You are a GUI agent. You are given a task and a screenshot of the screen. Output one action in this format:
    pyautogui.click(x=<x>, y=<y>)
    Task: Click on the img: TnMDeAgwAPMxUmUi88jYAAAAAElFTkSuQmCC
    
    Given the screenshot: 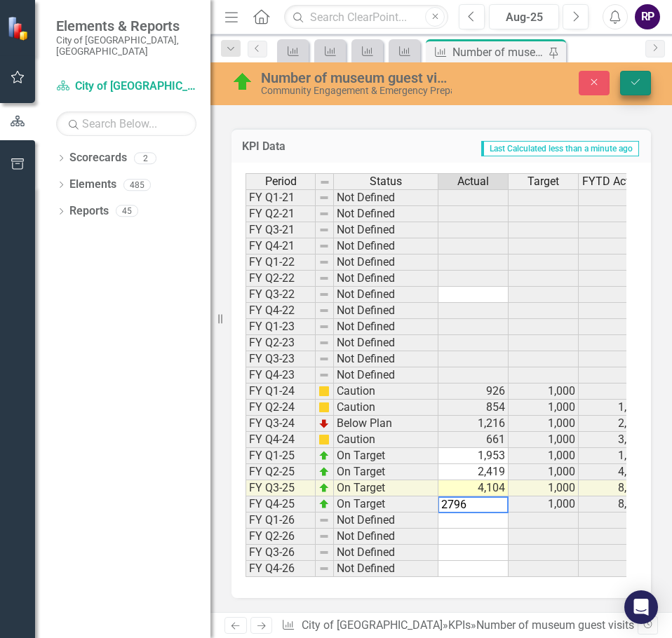 What is the action you would take?
    pyautogui.click(x=324, y=423)
    